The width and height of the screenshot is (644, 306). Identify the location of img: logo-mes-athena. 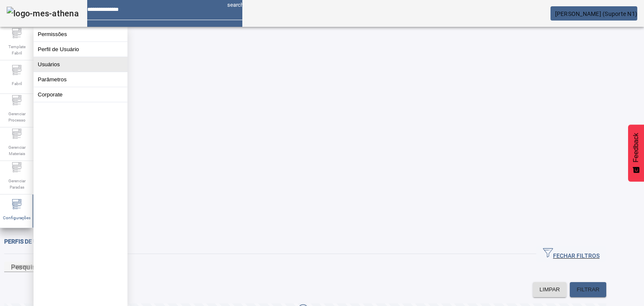
(43, 13).